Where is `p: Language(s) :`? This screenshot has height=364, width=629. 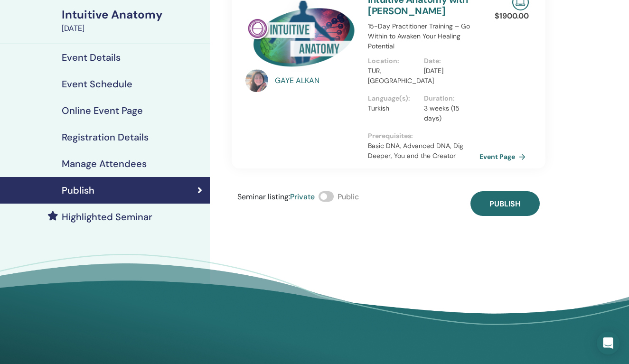
p: Language(s) : is located at coordinates (392, 98).